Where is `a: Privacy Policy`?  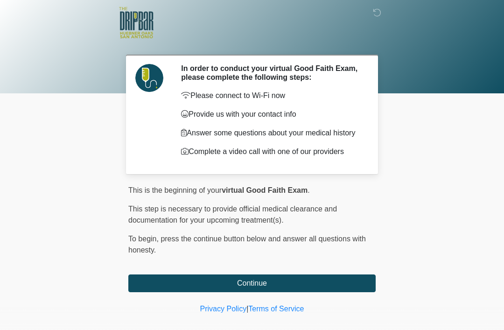 a: Privacy Policy is located at coordinates (223, 308).